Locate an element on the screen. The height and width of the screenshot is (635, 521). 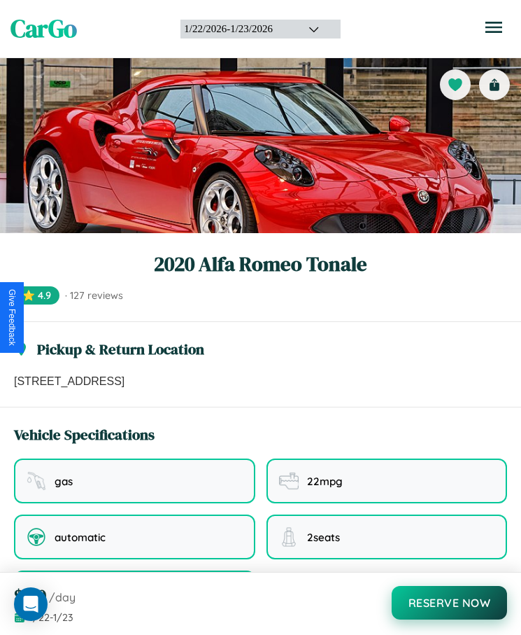
span: ⭐ 4.9 is located at coordinates (36, 295).